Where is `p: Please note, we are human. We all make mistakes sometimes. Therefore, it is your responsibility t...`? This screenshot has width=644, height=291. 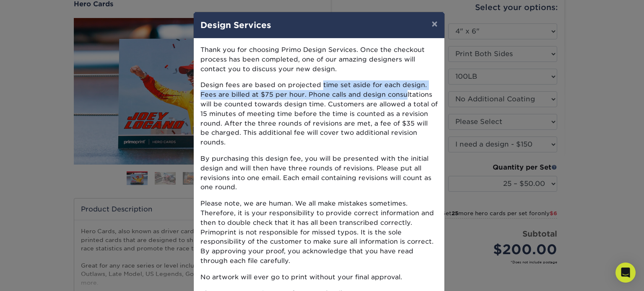 p: Please note, we are human. We all make mistakes sometimes. Therefore, it is your responsibility t... is located at coordinates (319, 232).